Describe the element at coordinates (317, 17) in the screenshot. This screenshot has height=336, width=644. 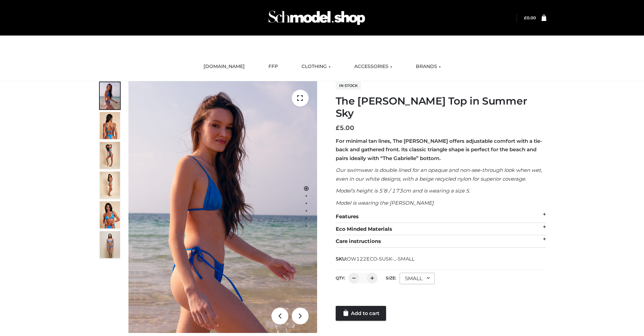
I see `a: Schmodel Admin 964` at that location.